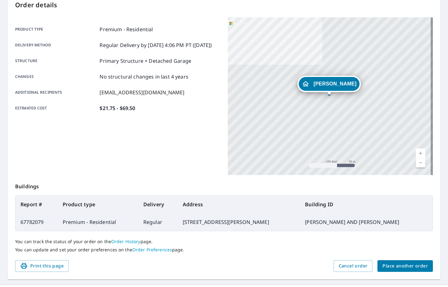 The height and width of the screenshot is (287, 448). I want to click on th: Report #, so click(37, 204).